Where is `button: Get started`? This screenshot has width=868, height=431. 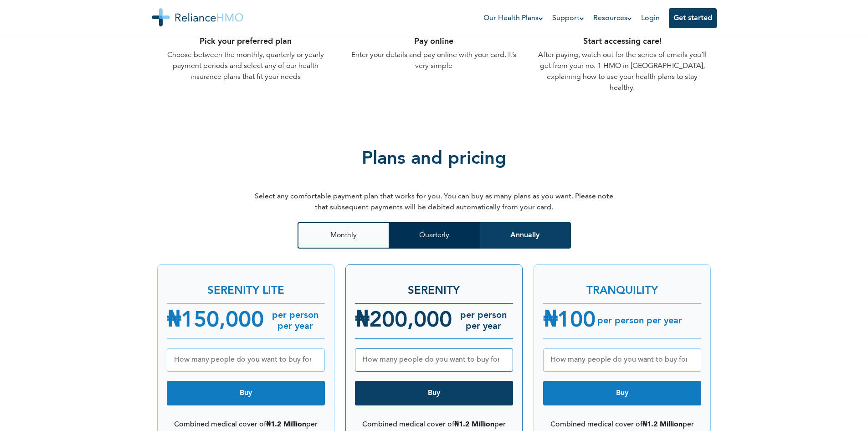 button: Get started is located at coordinates (693, 18).